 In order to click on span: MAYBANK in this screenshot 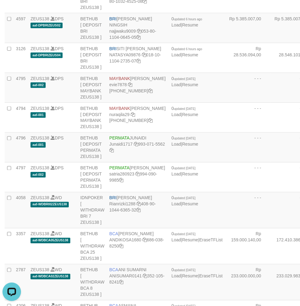, I will do `click(120, 79)`.